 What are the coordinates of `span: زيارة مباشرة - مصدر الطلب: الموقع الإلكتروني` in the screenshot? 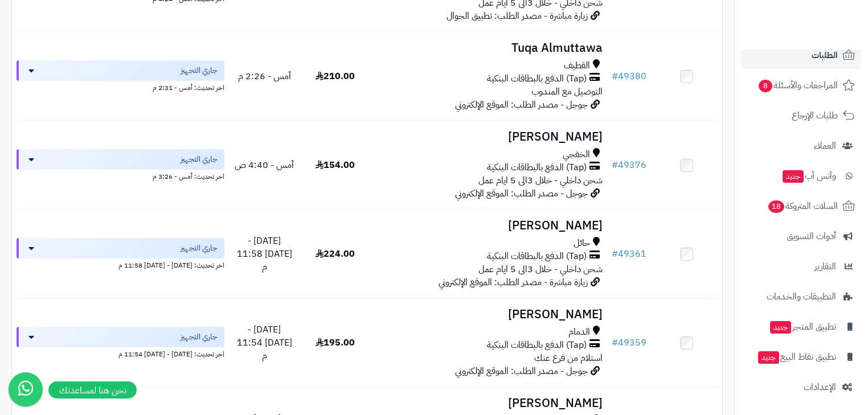 It's located at (513, 282).